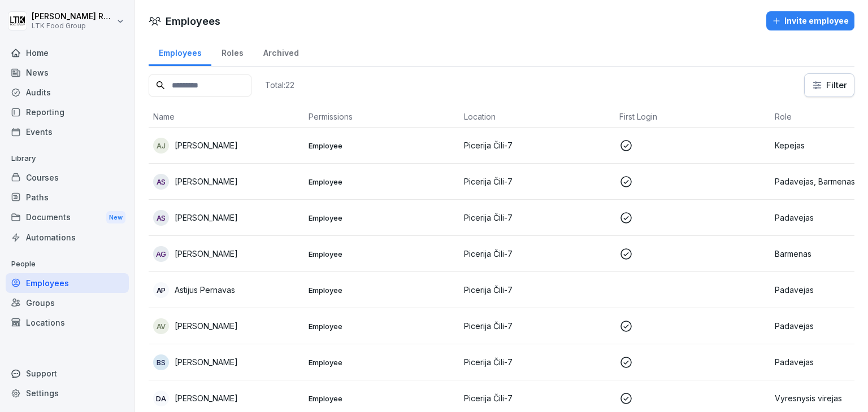 The width and height of the screenshot is (868, 412). Describe the element at coordinates (161, 362) in the screenshot. I see `div: BS` at that location.